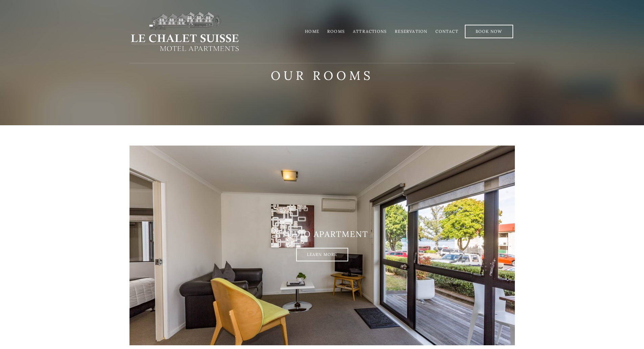 This screenshot has width=644, height=349. I want to click on a: Learn More, so click(322, 255).